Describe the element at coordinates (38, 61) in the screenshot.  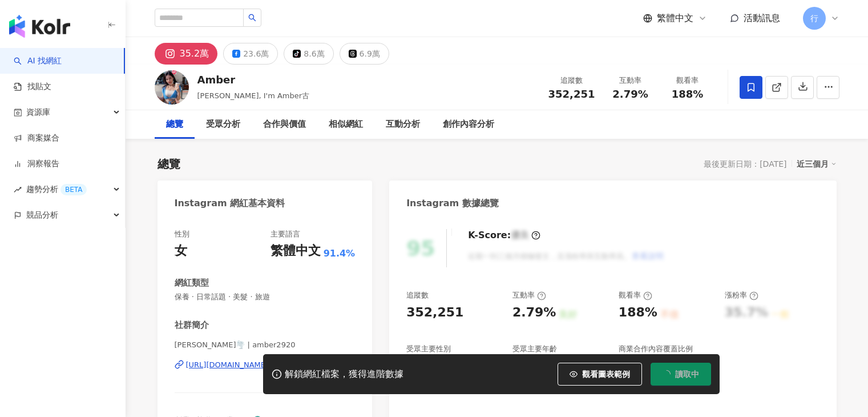
I see `a: searchAI 找網紅` at that location.